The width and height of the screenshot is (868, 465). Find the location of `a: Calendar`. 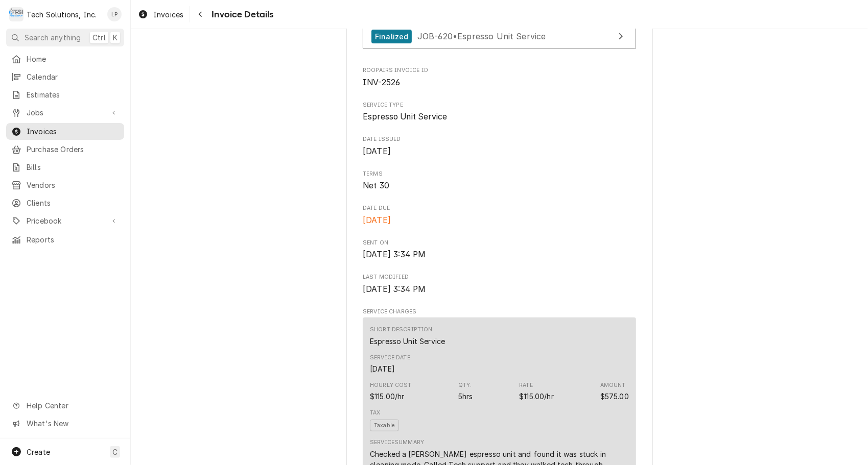

a: Calendar is located at coordinates (65, 76).